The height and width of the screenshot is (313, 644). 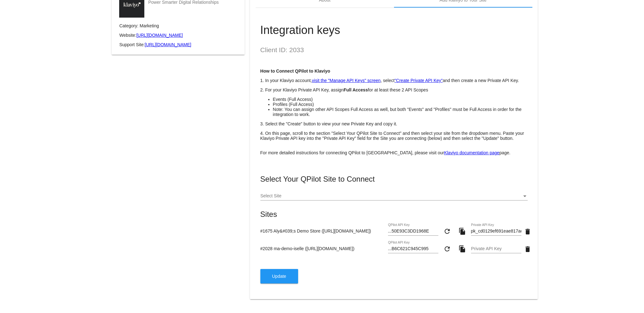 I want to click on p: 2. For your Klaviyo Private API Key, assign for at least these 2 API Scopes, so click(x=394, y=90).